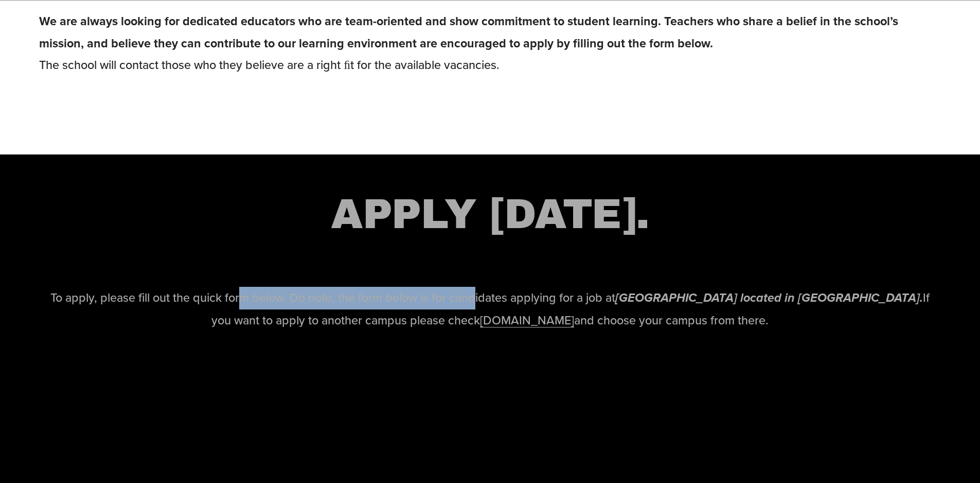 This screenshot has width=980, height=483. I want to click on strong: We are always looking for dedicated educators who are team-oriented and show commitment to studen..., so click(470, 32).